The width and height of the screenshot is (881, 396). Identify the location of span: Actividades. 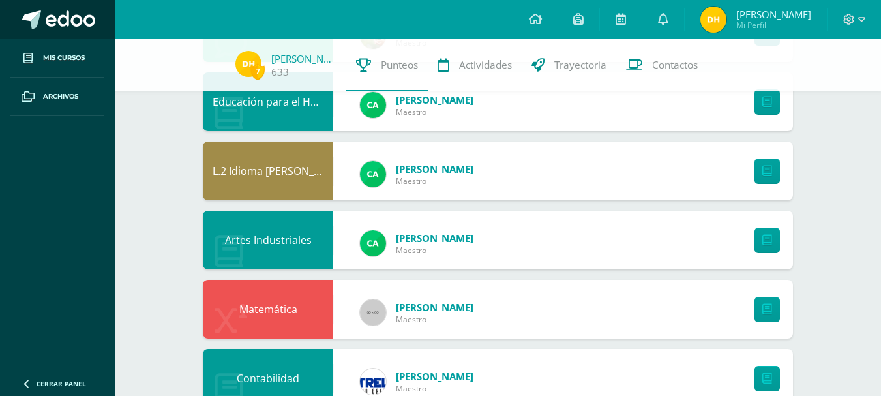
(485, 65).